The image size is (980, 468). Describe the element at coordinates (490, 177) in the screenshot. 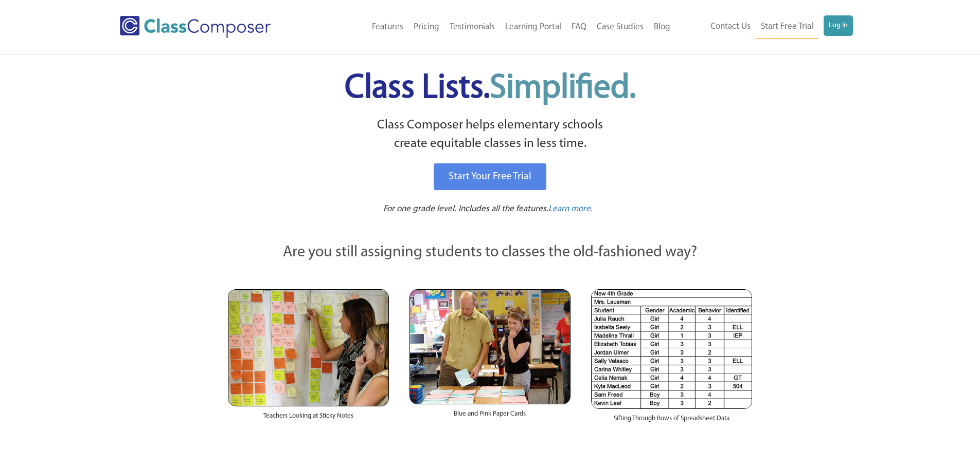

I see `span: Start Your Free Trial` at that location.